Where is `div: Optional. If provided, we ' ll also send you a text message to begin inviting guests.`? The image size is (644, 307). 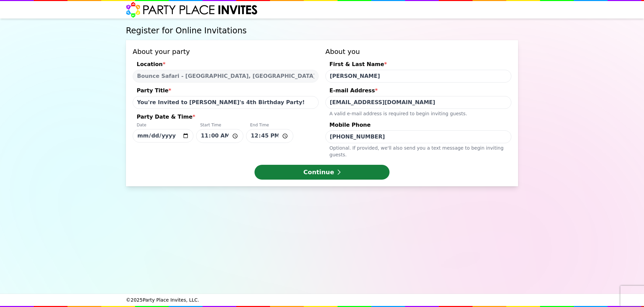
div: Optional. If provided, we ' ll also send you a text message to begin inviting guests. is located at coordinates (418, 151).